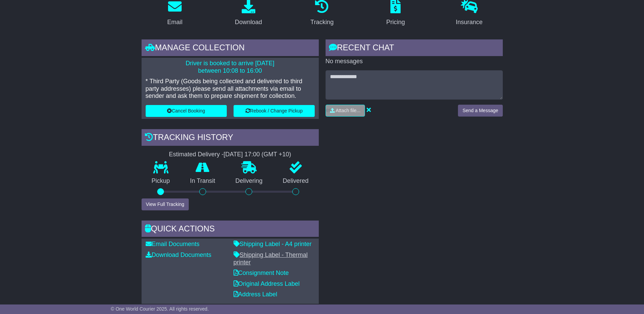 The width and height of the screenshot is (644, 314). I want to click on button: Rebook / Change Pickup, so click(274, 111).